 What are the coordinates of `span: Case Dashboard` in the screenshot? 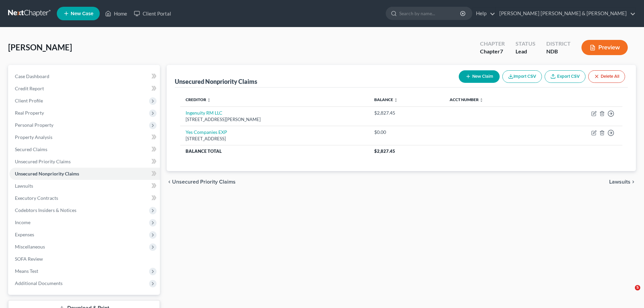 It's located at (32, 76).